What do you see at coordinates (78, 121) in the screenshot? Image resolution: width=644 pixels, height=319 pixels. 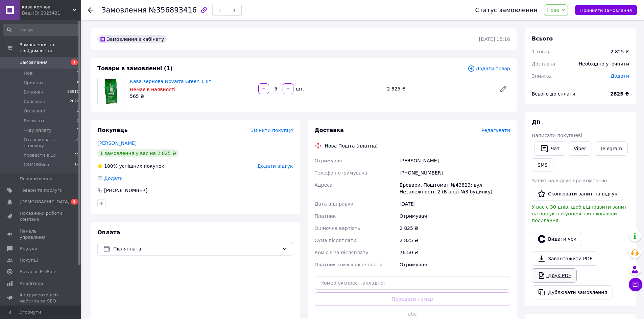 I see `span: 0` at bounding box center [78, 121].